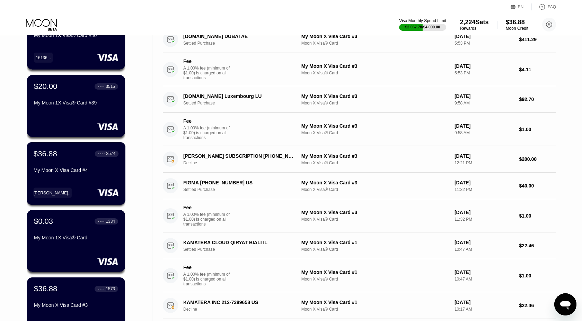  Describe the element at coordinates (484, 103) in the screenshot. I see `div: 9:58 AM` at that location.